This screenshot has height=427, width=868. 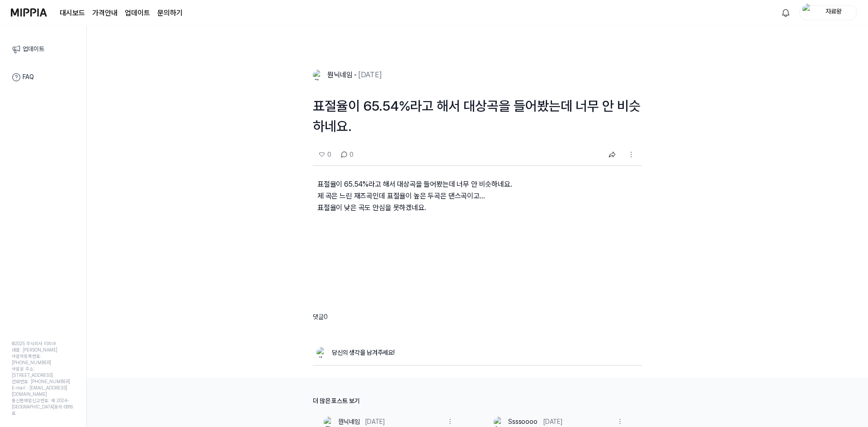 What do you see at coordinates (355, 75) in the screenshot?
I see `img: dot` at bounding box center [355, 75].